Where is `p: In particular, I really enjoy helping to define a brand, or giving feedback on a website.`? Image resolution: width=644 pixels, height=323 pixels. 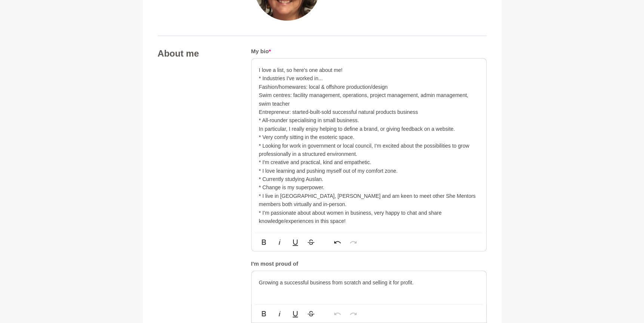
p: In particular, I really enjoy helping to define a brand, or giving feedback on a website. is located at coordinates (369, 129).